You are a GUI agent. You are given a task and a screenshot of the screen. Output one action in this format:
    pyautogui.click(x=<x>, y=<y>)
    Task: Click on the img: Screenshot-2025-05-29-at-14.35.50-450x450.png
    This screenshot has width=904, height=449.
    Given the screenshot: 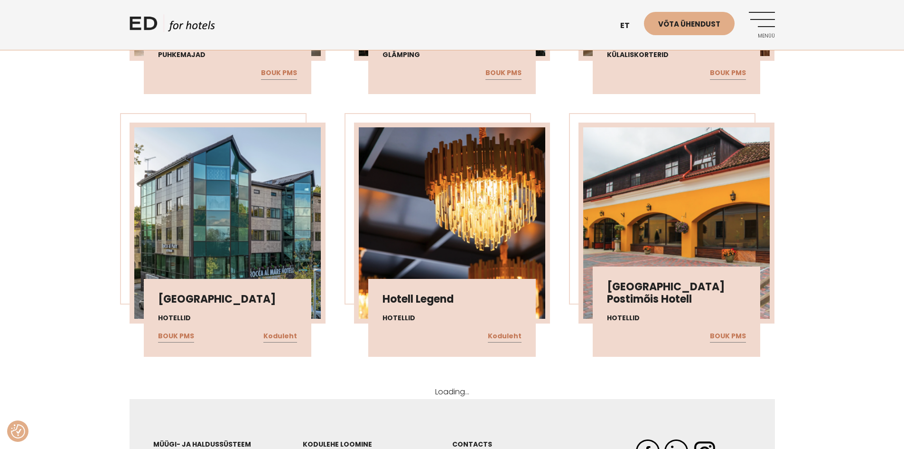 What is the action you would take?
    pyautogui.click(x=677, y=223)
    